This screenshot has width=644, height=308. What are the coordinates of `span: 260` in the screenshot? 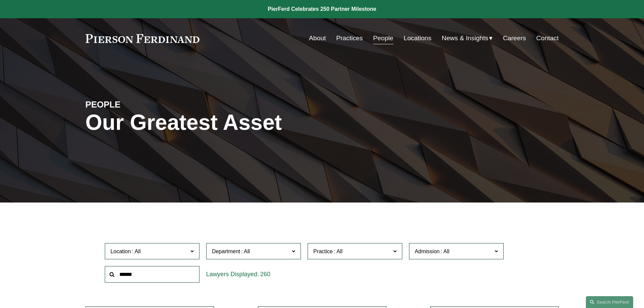 It's located at (266, 274).